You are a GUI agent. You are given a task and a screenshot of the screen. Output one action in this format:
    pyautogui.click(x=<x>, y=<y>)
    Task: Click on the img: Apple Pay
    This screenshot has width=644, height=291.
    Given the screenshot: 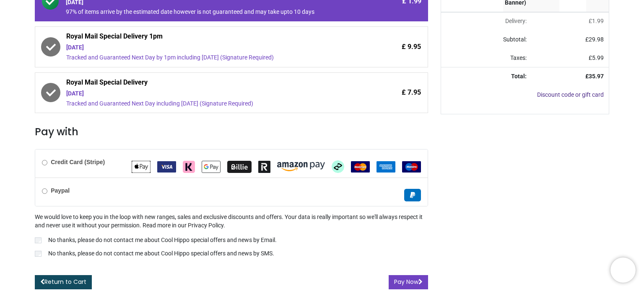 What is the action you would take?
    pyautogui.click(x=141, y=167)
    